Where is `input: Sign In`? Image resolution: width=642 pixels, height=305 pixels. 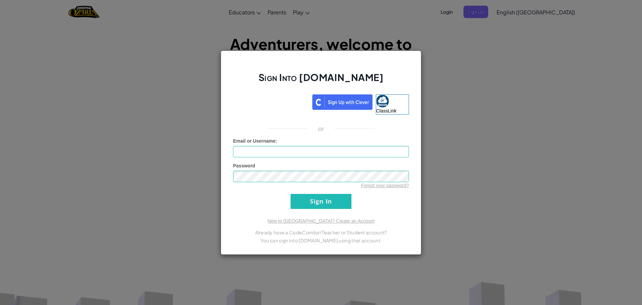 input: Sign In is located at coordinates (321, 201).